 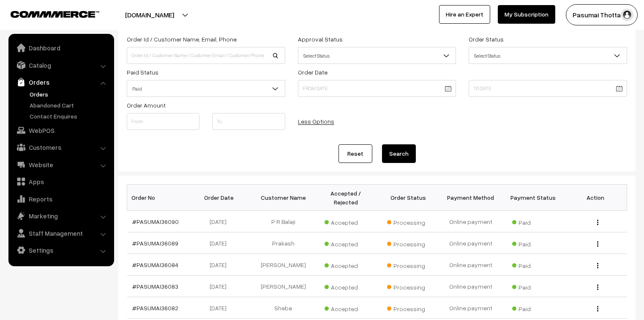 What do you see at coordinates (316, 121) in the screenshot?
I see `a: Less Options` at bounding box center [316, 121].